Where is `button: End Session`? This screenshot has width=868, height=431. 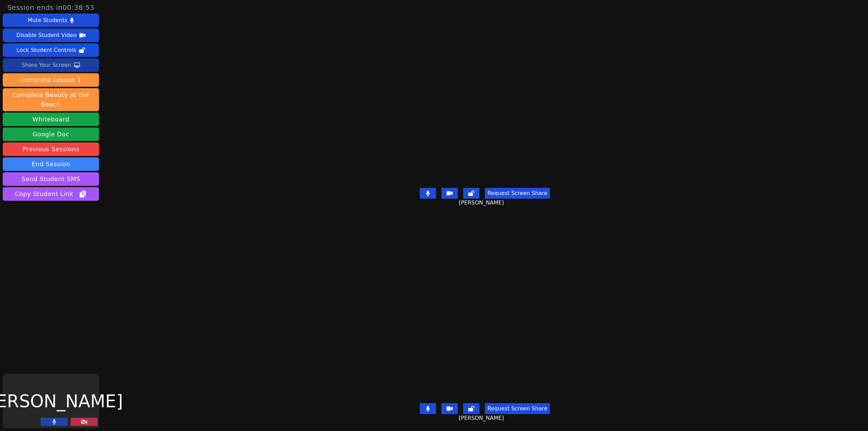
button: End Session is located at coordinates (51, 165).